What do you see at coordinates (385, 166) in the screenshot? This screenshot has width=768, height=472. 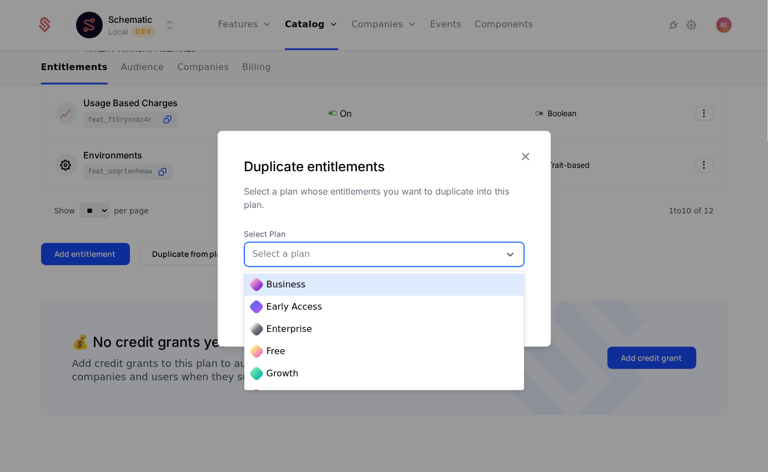 I see `div: Duplicate entitlements` at bounding box center [385, 166].